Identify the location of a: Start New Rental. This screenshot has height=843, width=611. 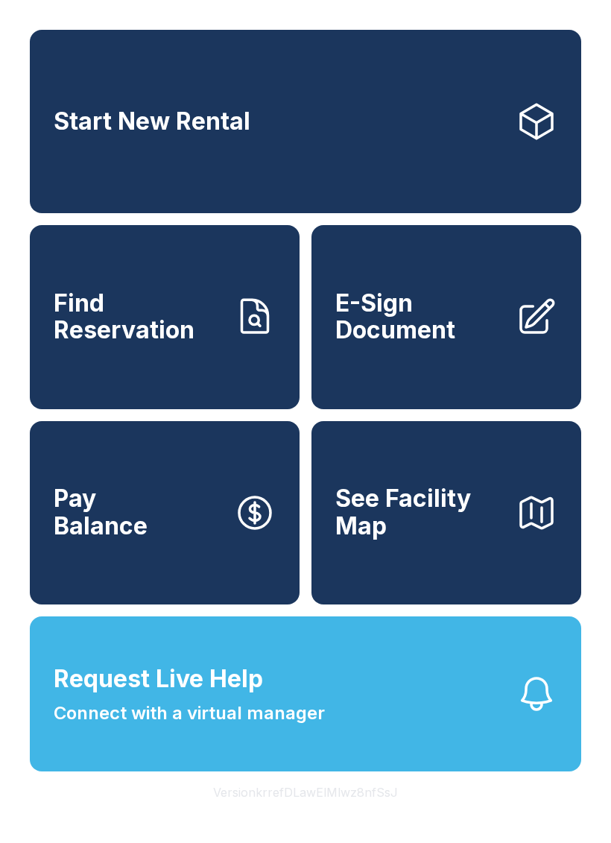
(306, 122).